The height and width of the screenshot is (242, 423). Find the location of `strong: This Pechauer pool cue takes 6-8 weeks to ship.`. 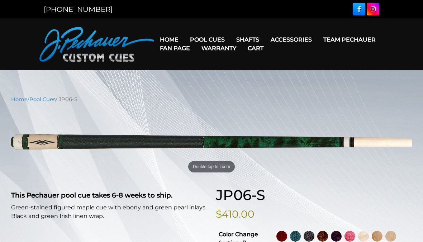

strong: This Pechauer pool cue takes 6-8 weeks to ship. is located at coordinates (92, 195).